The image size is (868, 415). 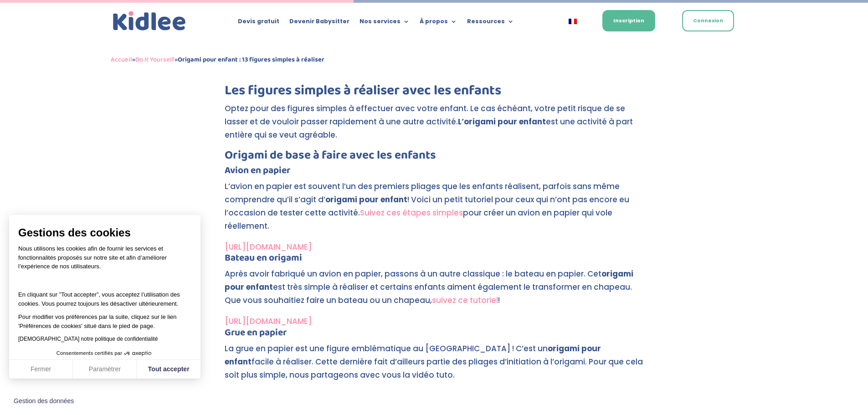 What do you see at coordinates (434, 292) in the screenshot?
I see `p: Après avoir fabriqué un avion en papier, passons à un autre classique : le bateau en papier. Cet ...` at bounding box center [434, 292].